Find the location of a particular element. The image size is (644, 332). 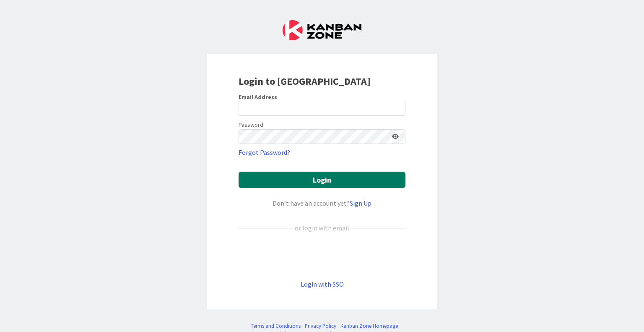

div: or login with email is located at coordinates (322, 228).